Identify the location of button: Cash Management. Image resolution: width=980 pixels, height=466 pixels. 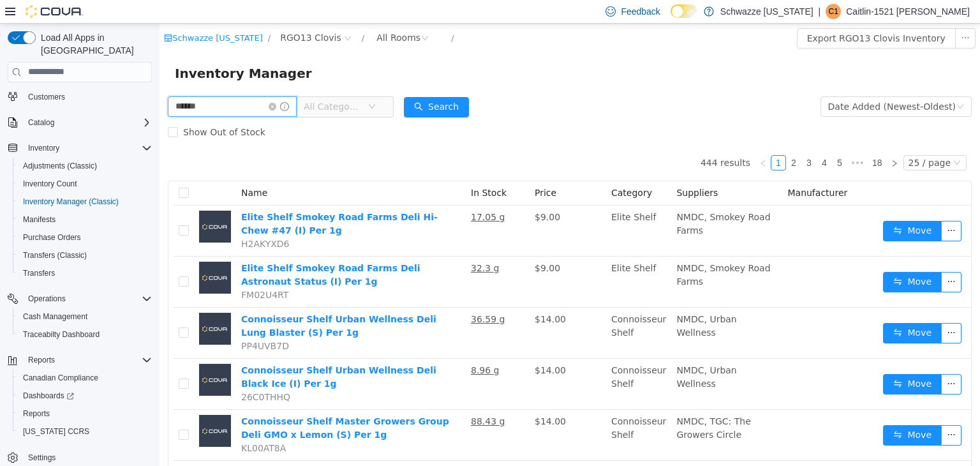
(85, 317).